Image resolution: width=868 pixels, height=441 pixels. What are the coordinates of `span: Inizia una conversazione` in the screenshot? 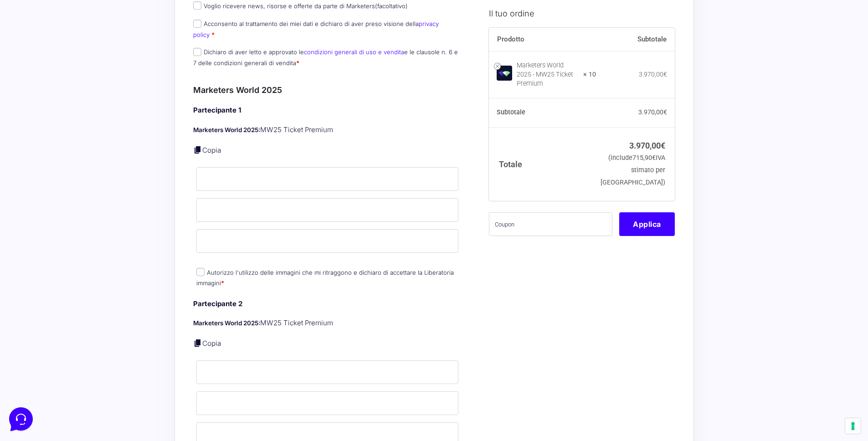 It's located at (96, 85).